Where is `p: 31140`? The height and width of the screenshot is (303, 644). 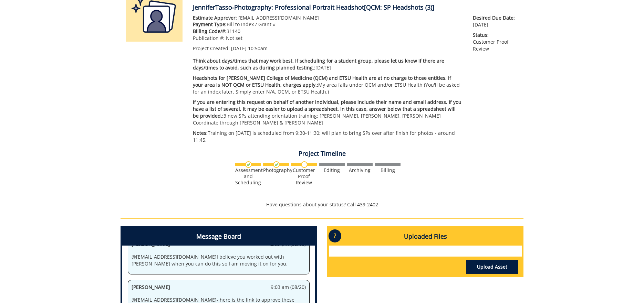 p: 31140 is located at coordinates (328, 31).